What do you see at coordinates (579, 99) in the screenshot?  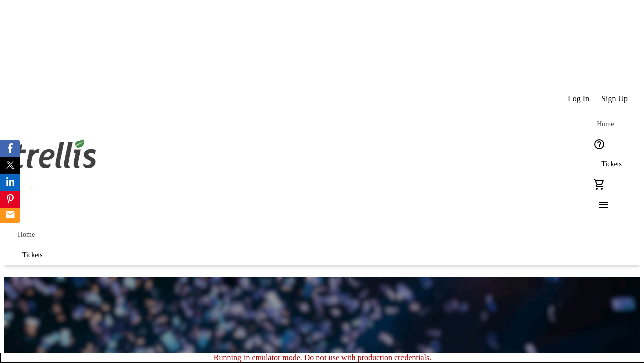 I see `button: Log In` at bounding box center [579, 99].